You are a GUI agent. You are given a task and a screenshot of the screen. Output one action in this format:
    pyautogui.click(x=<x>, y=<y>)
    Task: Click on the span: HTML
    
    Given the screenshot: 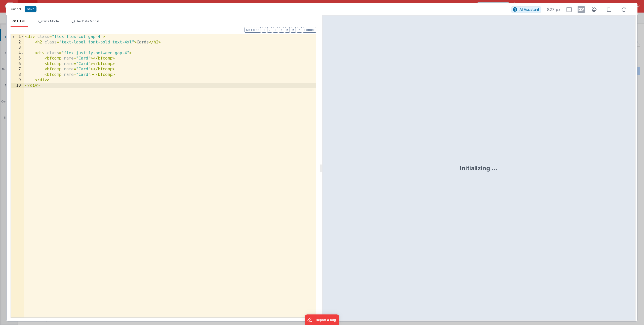 What is the action you would take?
    pyautogui.click(x=22, y=21)
    